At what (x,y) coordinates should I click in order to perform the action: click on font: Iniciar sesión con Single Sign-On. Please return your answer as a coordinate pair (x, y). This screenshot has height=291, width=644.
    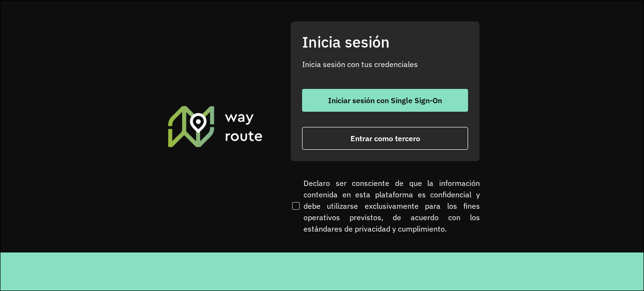
    Looking at the image, I should click on (385, 100).